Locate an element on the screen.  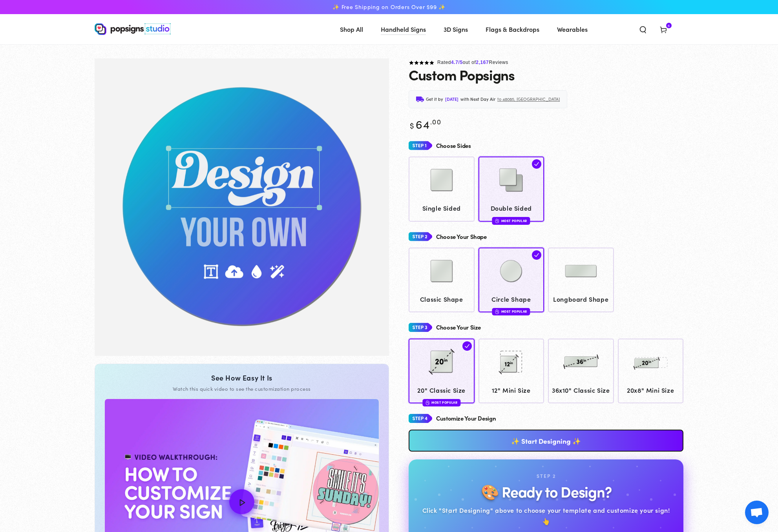
img: 20x8 is located at coordinates (650, 362).